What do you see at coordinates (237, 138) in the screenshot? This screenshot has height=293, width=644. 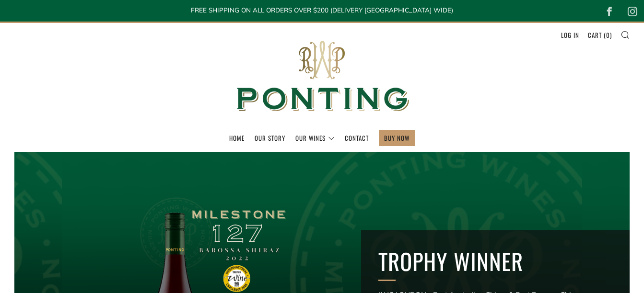 I see `a: Home` at bounding box center [237, 138].